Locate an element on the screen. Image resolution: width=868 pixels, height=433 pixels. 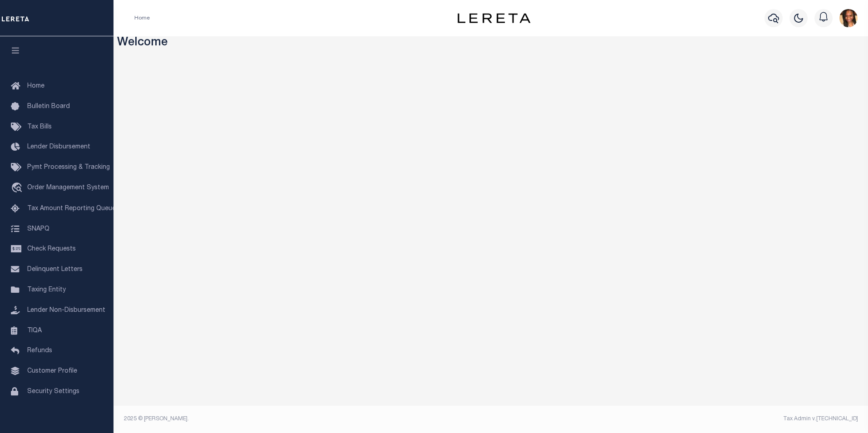
span: Order Management System is located at coordinates (68, 188).